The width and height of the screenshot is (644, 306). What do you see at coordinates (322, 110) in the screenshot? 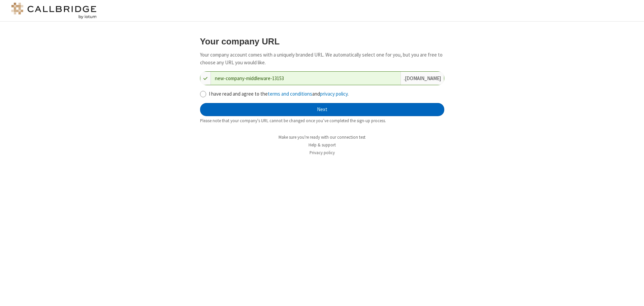
I see `button: Next` at bounding box center [322, 110].